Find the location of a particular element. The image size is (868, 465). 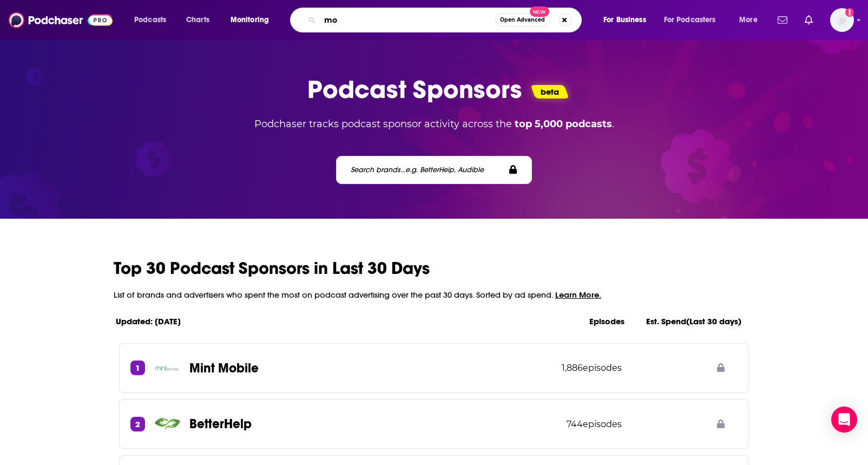

span: For Podcasters is located at coordinates (690, 20).